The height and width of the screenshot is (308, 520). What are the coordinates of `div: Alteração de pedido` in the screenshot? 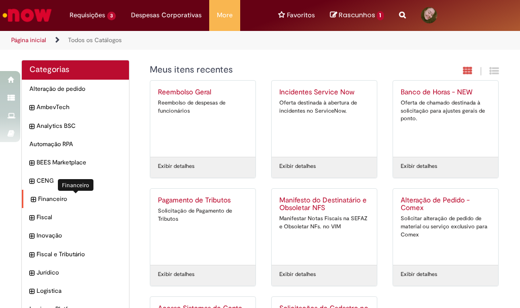 It's located at (75, 89).